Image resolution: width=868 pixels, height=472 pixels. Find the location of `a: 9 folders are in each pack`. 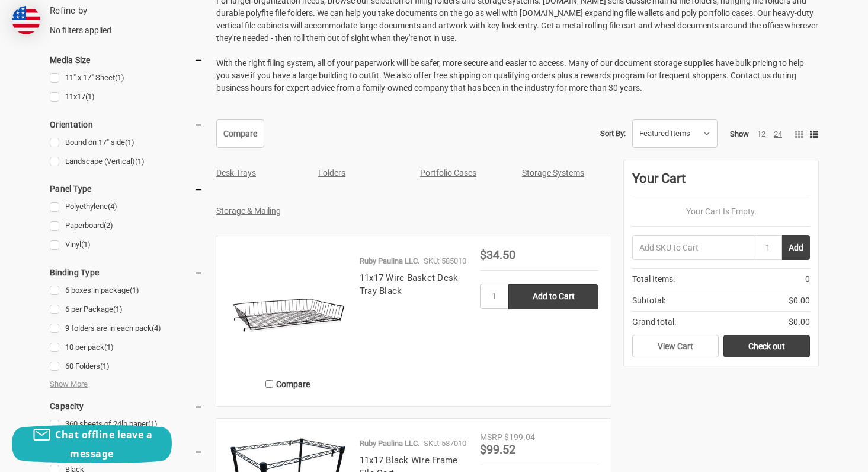

a: 9 folders are in each pack is located at coordinates (126, 328).